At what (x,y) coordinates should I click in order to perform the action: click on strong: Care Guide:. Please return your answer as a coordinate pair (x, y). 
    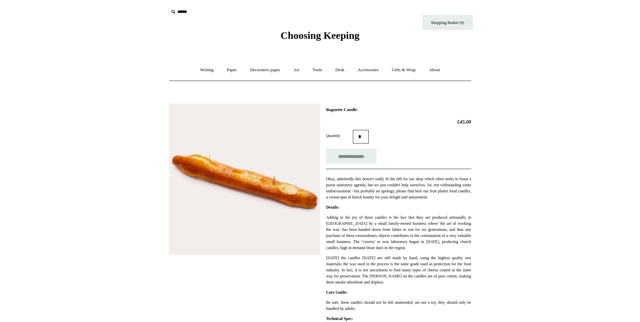
    Looking at the image, I should click on (336, 292).